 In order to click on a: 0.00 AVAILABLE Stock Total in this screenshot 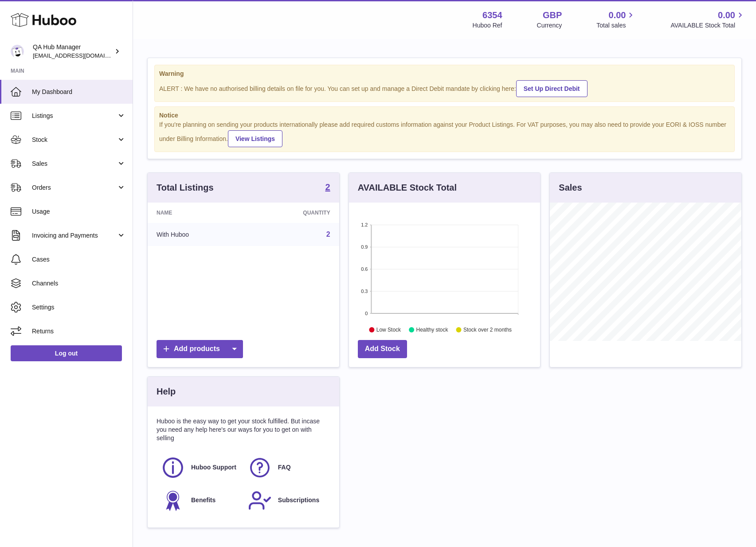, I will do `click(707, 19)`.